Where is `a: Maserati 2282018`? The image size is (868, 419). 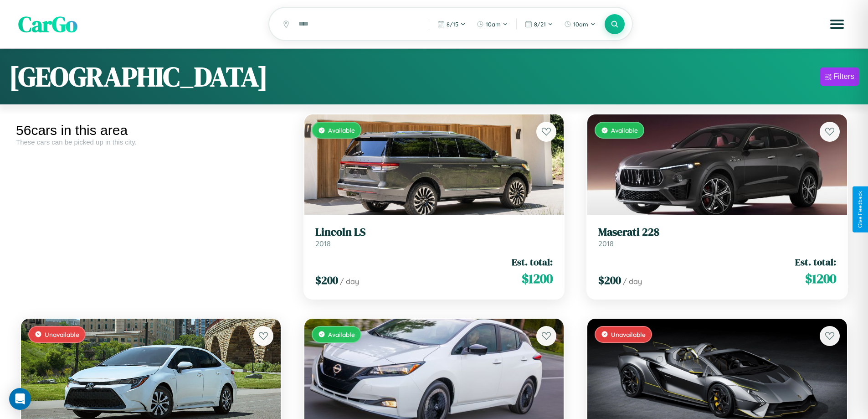
a: Maserati 2282018 is located at coordinates (718, 237).